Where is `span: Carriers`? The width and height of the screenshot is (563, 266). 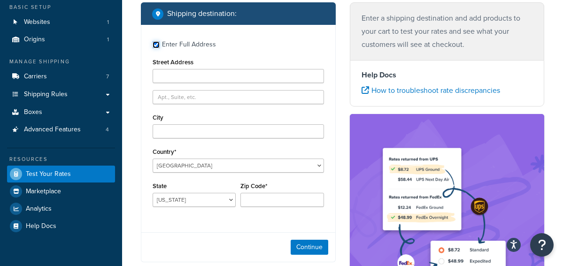 span: Carriers is located at coordinates (35, 77).